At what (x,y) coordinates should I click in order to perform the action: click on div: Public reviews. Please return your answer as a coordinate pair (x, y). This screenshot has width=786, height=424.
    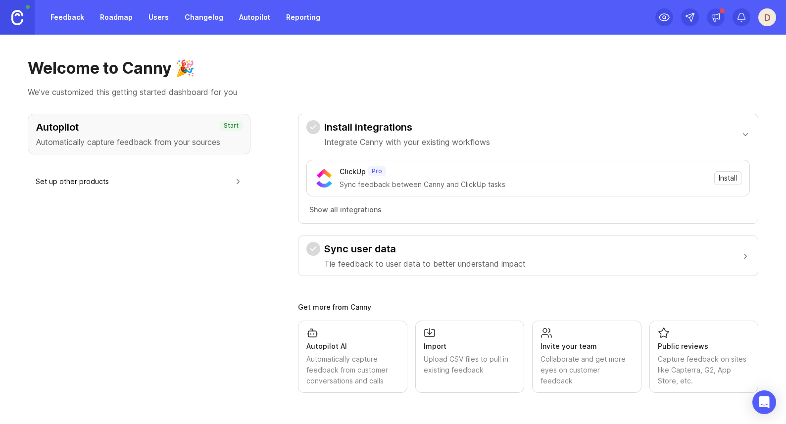
    Looking at the image, I should click on (704, 347).